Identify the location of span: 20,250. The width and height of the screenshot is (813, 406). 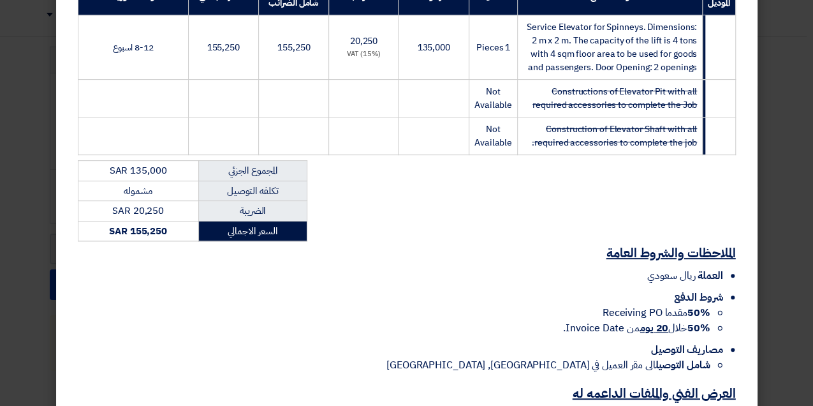
(363, 41).